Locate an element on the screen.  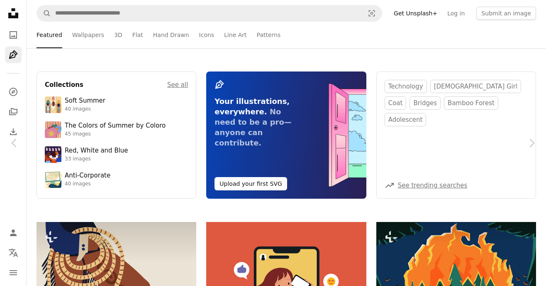
div: Anti-Corporate is located at coordinates (88, 176).